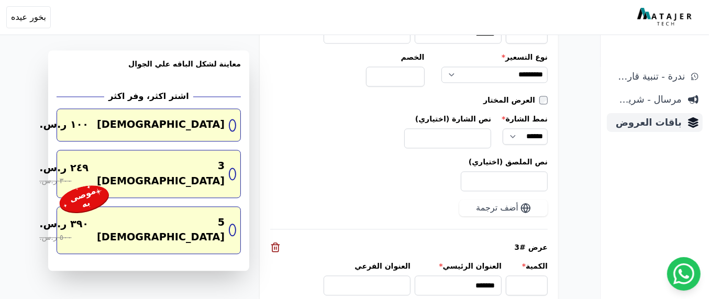 The image size is (709, 299). I want to click on label: نص الملصق (اختياري), so click(409, 162).